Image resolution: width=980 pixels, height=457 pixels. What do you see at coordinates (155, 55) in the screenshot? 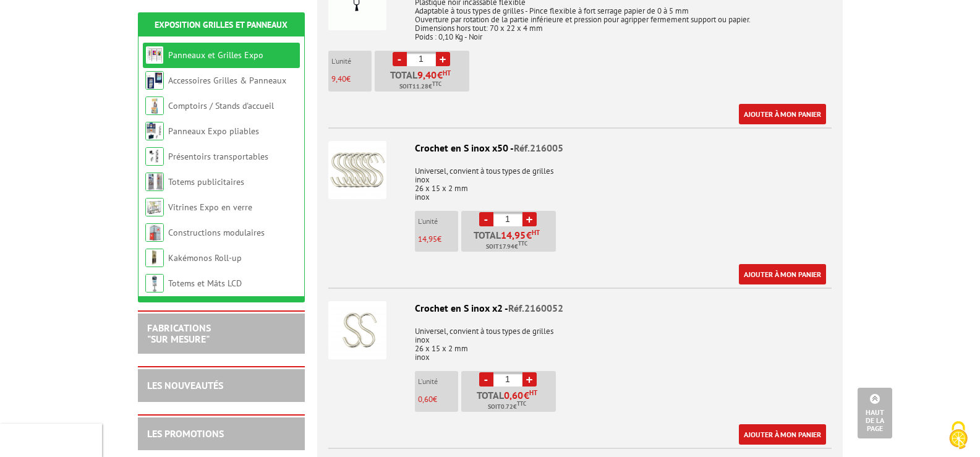
I see `img: Panneaux et Grilles Expo` at bounding box center [155, 55].